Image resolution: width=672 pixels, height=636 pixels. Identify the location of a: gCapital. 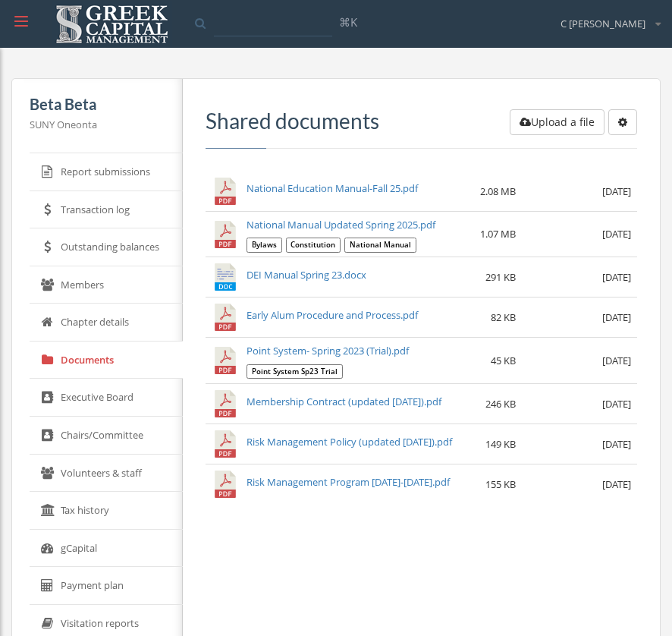
(106, 549).